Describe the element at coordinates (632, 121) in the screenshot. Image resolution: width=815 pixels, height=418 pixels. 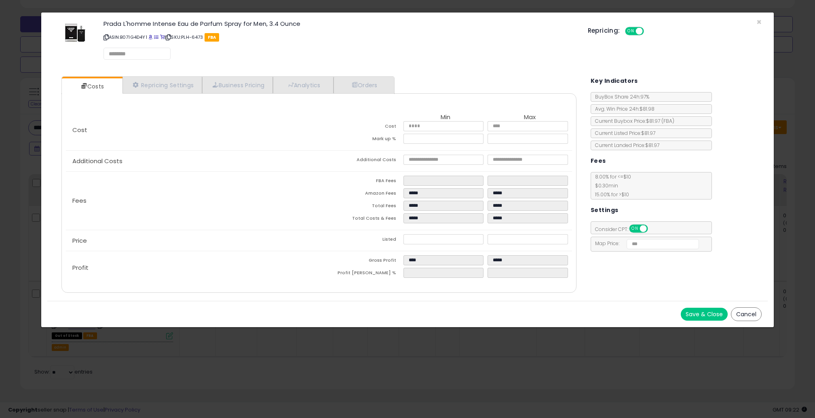
I see `span: Current Buybox Price:` at that location.